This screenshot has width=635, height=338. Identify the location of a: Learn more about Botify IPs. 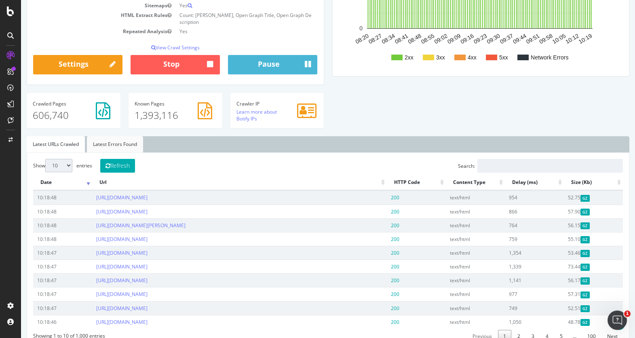
(235, 115).